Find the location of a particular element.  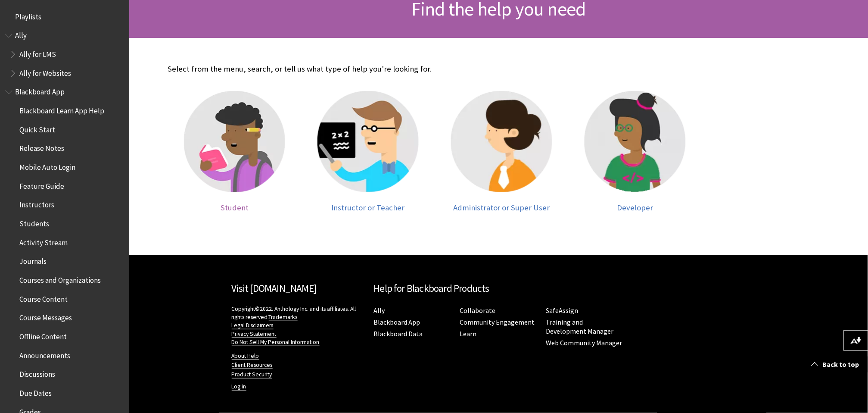

a: Product Security is located at coordinates (252, 374).